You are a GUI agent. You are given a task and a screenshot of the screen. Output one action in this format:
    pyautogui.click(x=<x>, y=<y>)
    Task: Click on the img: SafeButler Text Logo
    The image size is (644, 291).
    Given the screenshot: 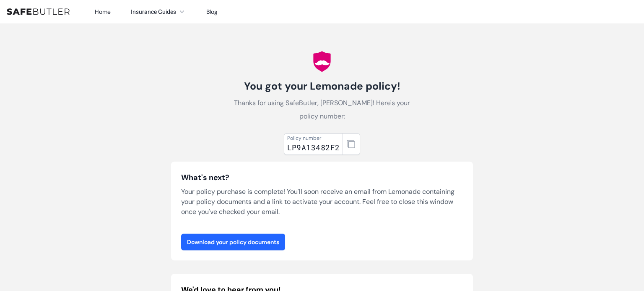 What is the action you would take?
    pyautogui.click(x=38, y=12)
    